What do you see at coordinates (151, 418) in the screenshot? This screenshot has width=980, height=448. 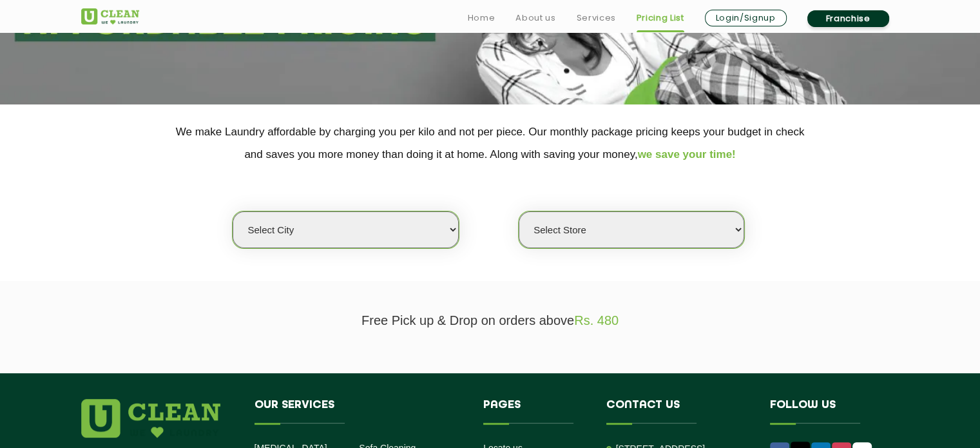 I see `img: logo.png` at bounding box center [151, 418].